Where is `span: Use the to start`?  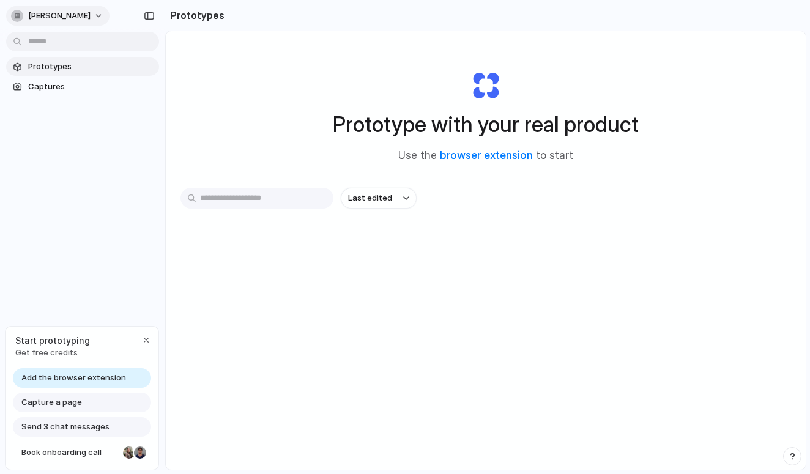 span: Use the to start is located at coordinates (486, 156).